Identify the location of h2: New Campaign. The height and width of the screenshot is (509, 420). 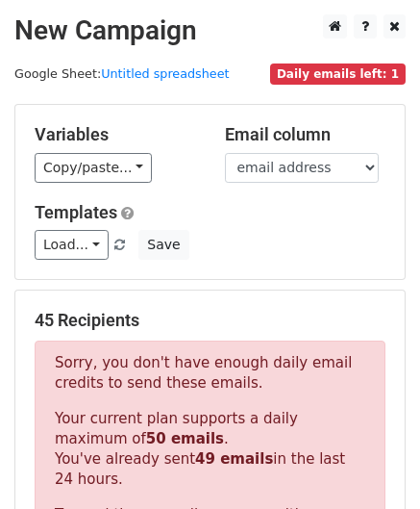
(210, 31).